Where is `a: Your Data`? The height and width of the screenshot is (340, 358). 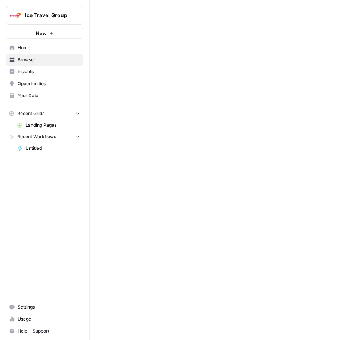 a: Your Data is located at coordinates (44, 96).